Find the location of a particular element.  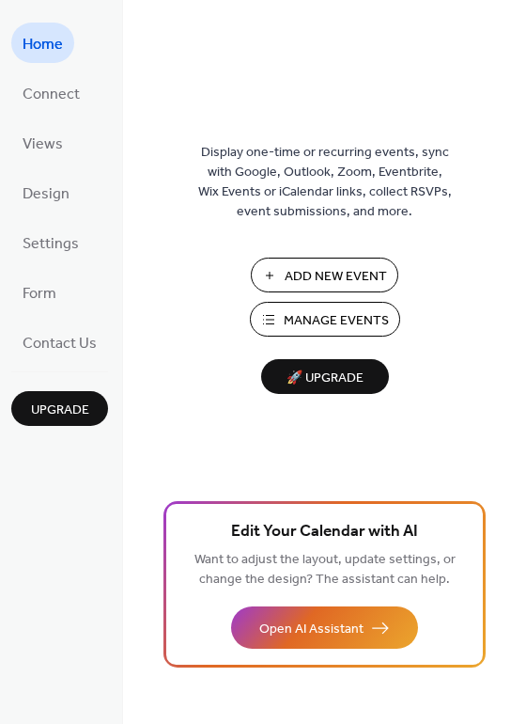

span: Settings is located at coordinates (51, 243).